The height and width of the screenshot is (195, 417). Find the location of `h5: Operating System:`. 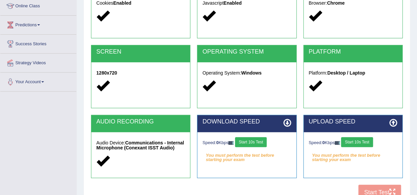

h5: Operating System: is located at coordinates (247, 73).